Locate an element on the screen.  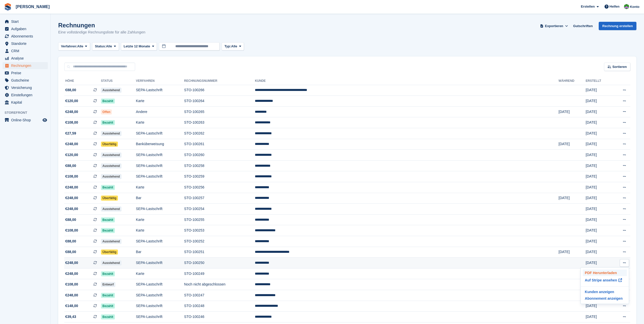
span: Sortieren is located at coordinates (620, 67).